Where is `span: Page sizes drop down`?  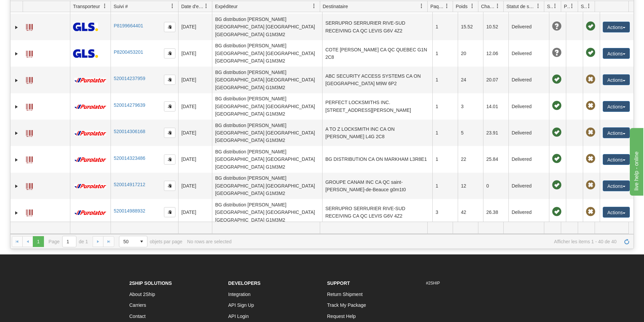 span: Page sizes drop down is located at coordinates (133, 242).